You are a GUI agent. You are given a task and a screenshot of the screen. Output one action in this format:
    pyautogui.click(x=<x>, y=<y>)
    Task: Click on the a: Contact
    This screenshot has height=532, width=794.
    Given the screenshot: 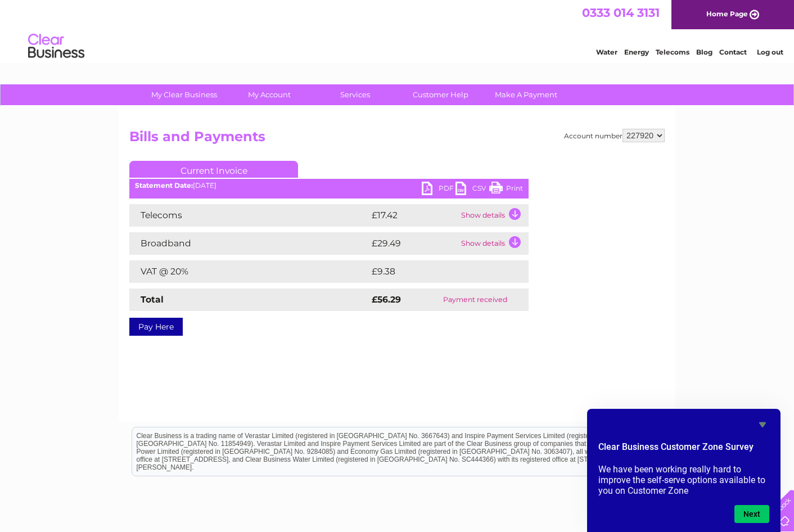 What is the action you would take?
    pyautogui.click(x=733, y=51)
    